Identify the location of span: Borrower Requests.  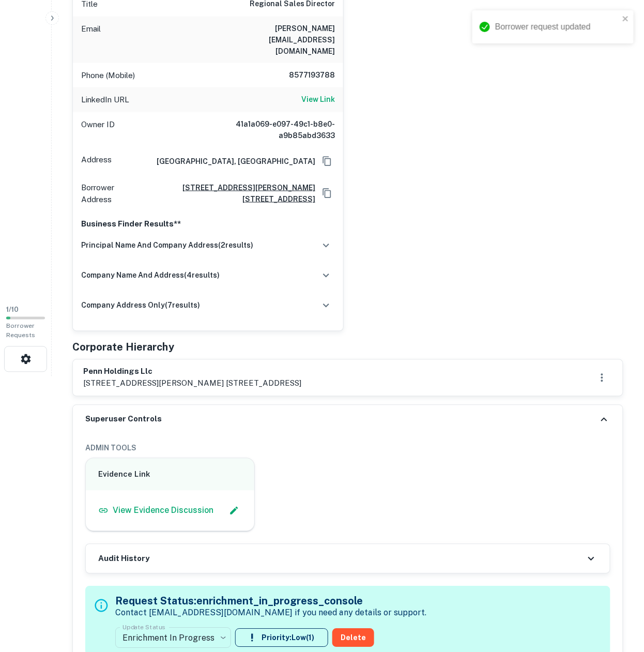
(21, 331).